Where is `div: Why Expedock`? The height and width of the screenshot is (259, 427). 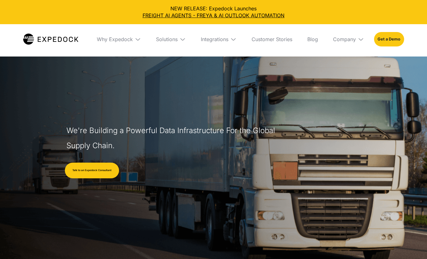 div: Why Expedock is located at coordinates (115, 39).